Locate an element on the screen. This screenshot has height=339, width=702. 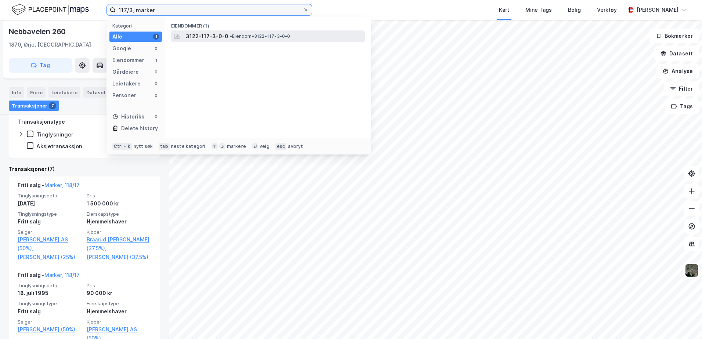
div: Transaksjoner is located at coordinates (34, 106).